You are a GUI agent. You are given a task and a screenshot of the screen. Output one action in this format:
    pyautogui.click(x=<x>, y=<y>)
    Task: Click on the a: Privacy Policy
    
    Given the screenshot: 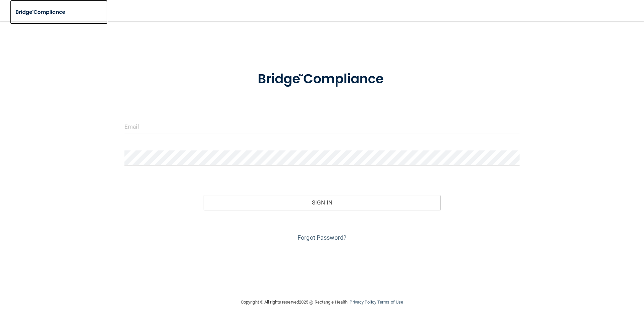 What is the action you would take?
    pyautogui.click(x=363, y=302)
    